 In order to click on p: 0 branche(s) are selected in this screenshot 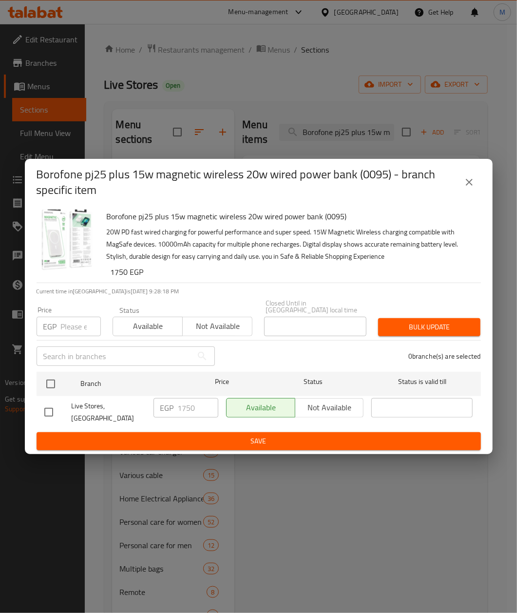, I will do `click(444, 356)`.